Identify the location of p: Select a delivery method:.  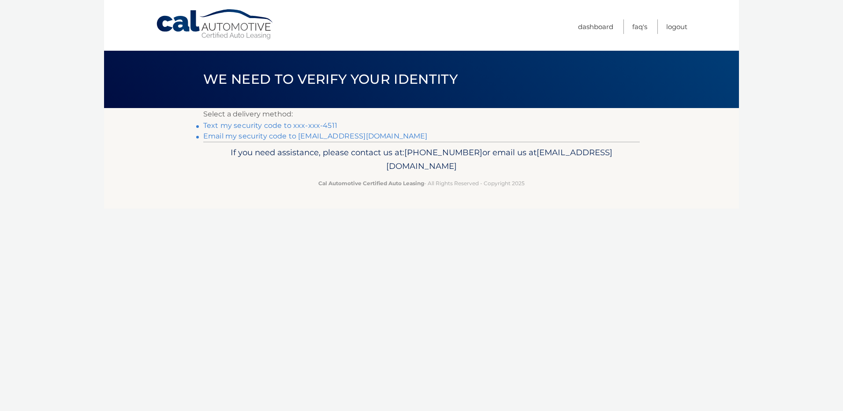
(422, 114).